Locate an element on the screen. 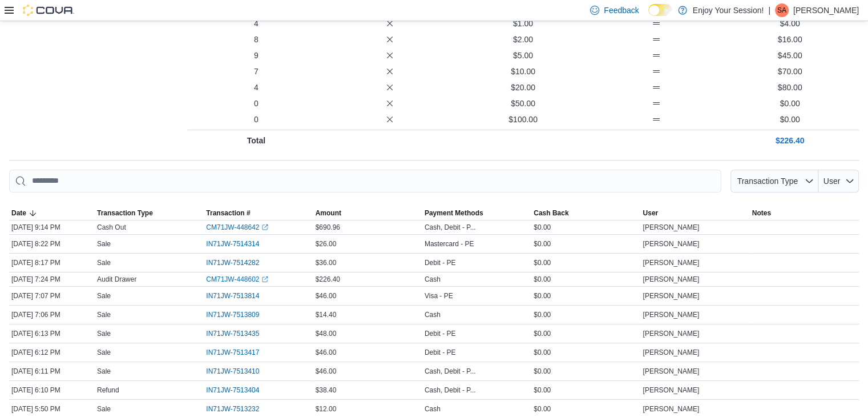  button: User is located at coordinates (694, 213).